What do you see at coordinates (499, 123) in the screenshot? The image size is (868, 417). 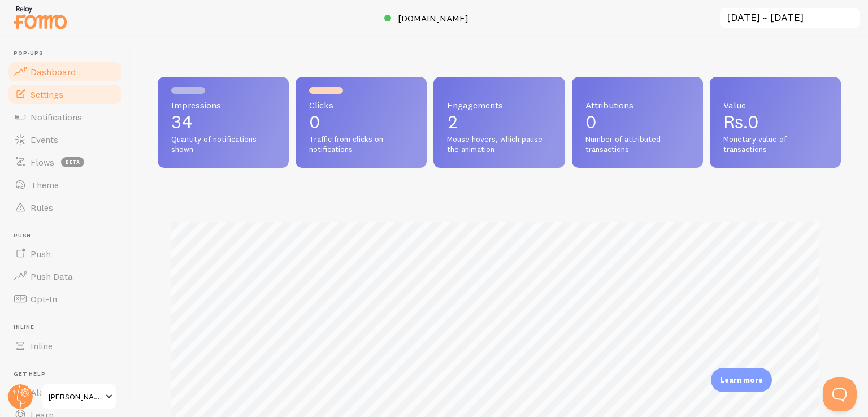 I see `p: 2` at bounding box center [499, 123].